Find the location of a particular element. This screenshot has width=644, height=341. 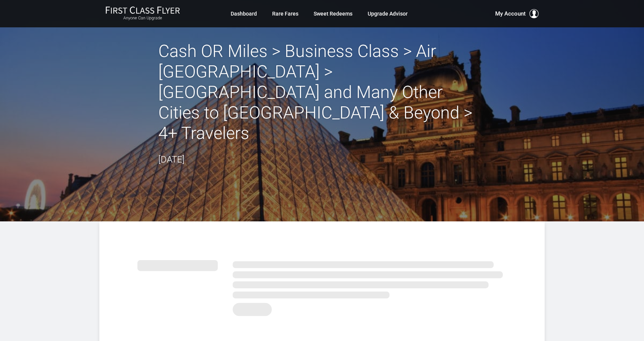

small: Anyone Can Upgrade is located at coordinates (142, 18).